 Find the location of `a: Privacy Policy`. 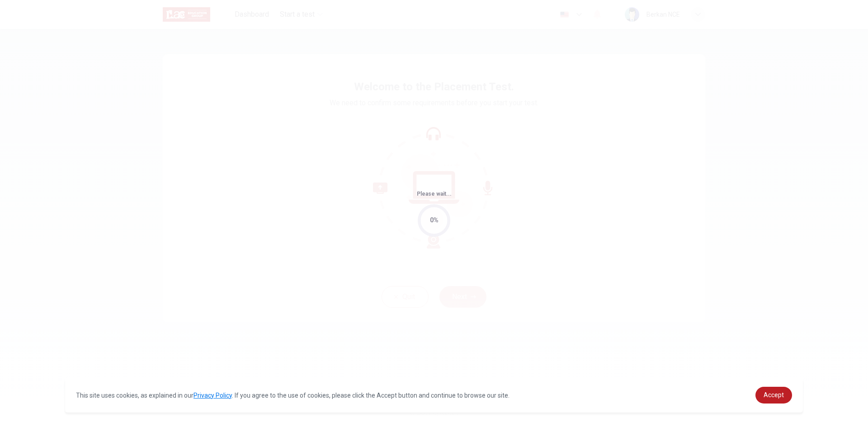

a: Privacy Policy is located at coordinates (212, 396).